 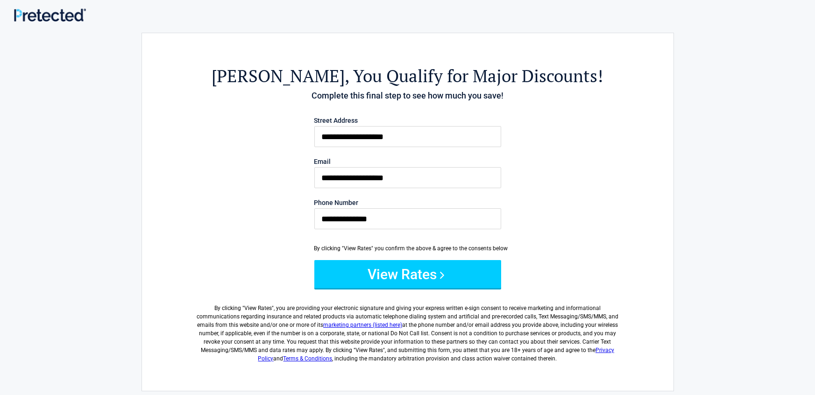 I want to click on h2: , You Qualify for Major Discounts!, so click(x=408, y=76).